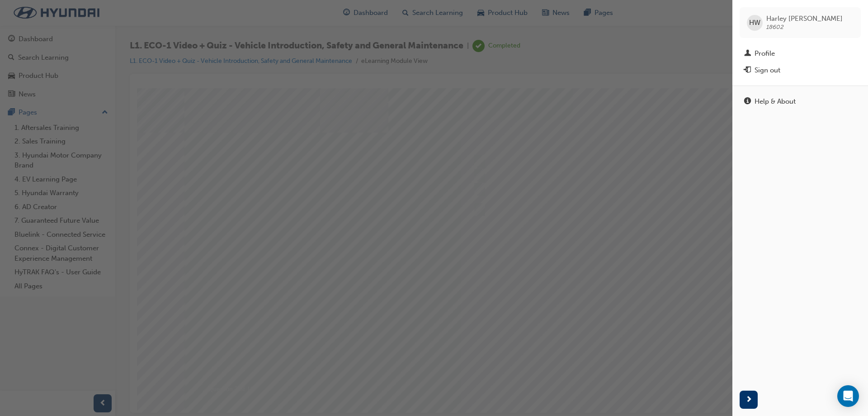 This screenshot has width=868, height=416. I want to click on a: Help & About, so click(800, 101).